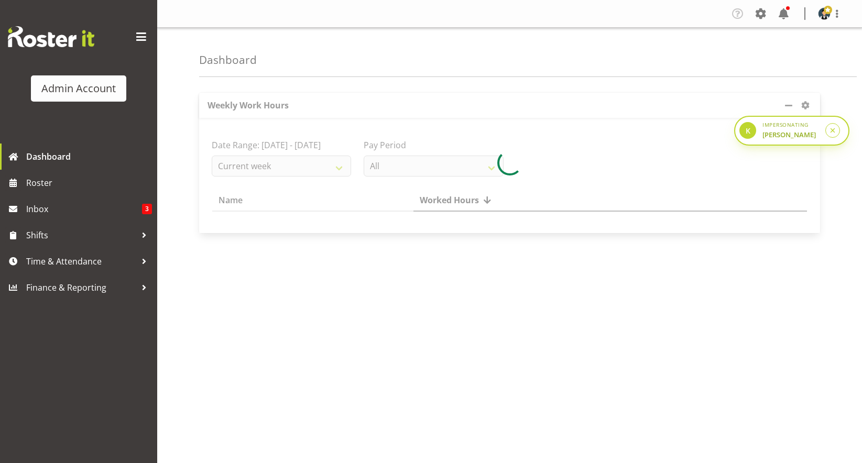 This screenshot has height=463, width=862. I want to click on span: 3, so click(147, 209).